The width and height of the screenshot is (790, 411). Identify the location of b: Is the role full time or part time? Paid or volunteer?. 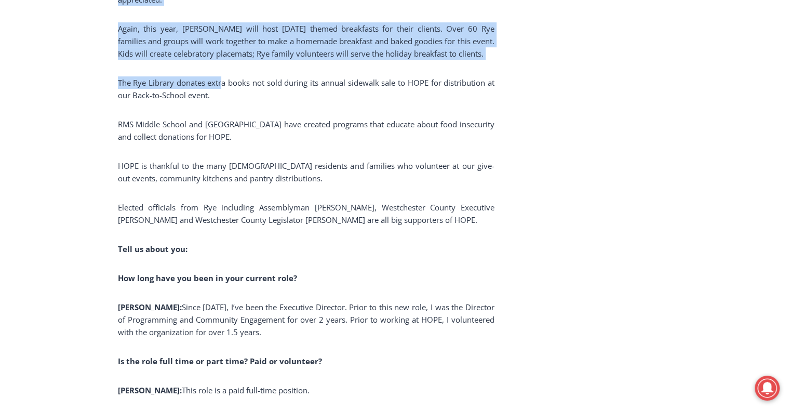
(220, 361).